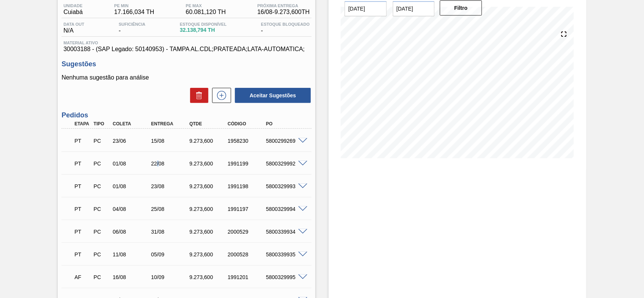 Image resolution: width=644 pixels, height=298 pixels. I want to click on div: 2000529, so click(247, 232).